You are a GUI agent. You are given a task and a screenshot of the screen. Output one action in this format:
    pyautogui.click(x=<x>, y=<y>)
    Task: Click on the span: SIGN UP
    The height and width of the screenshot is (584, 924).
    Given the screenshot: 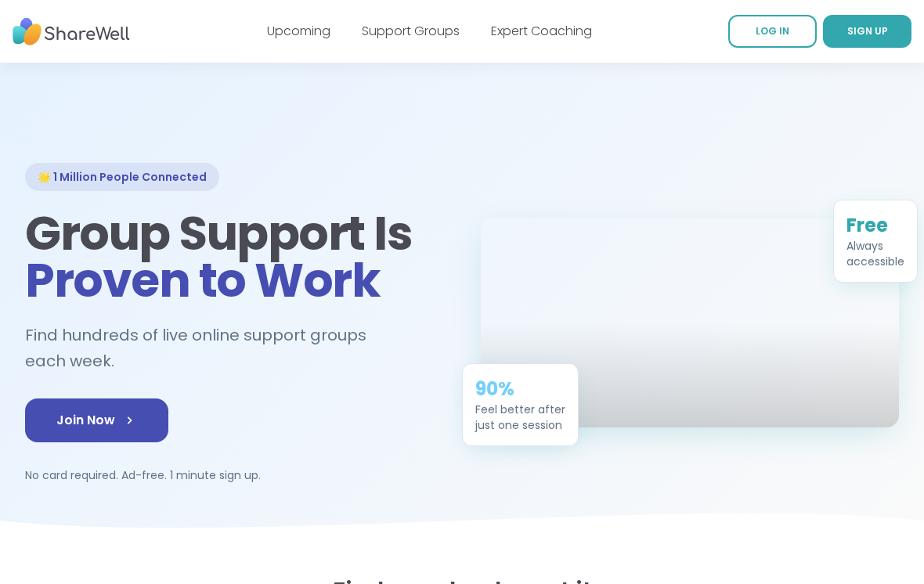 What is the action you would take?
    pyautogui.click(x=868, y=30)
    